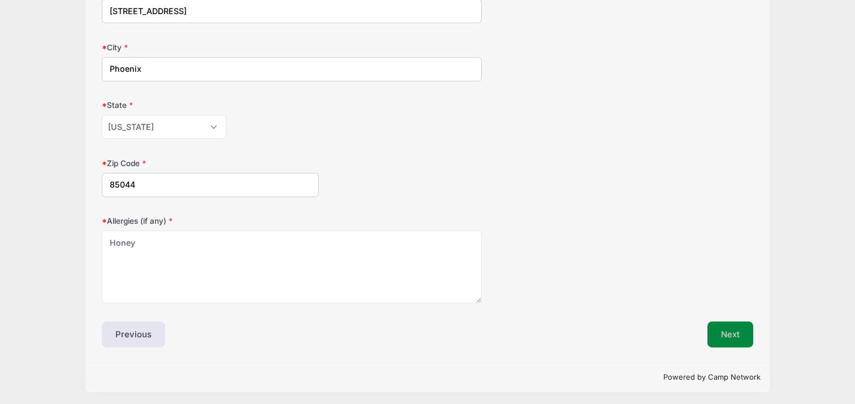  I want to click on label: Zip Code, so click(210, 163).